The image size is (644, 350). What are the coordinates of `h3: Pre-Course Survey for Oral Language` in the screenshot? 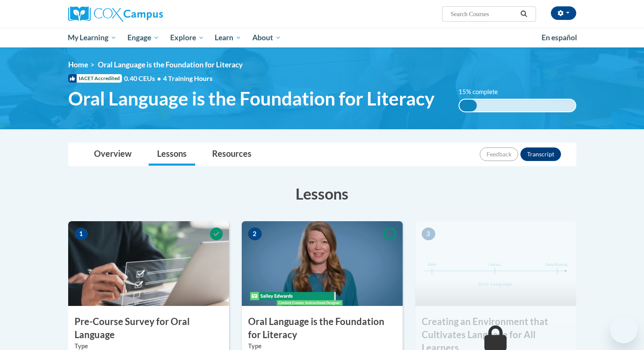 It's located at (149, 328).